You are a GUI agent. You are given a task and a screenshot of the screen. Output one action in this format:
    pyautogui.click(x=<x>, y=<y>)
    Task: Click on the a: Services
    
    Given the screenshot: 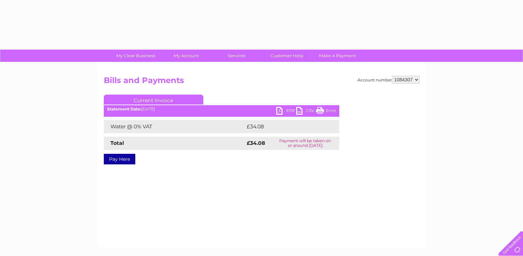 What is the action you would take?
    pyautogui.click(x=236, y=56)
    